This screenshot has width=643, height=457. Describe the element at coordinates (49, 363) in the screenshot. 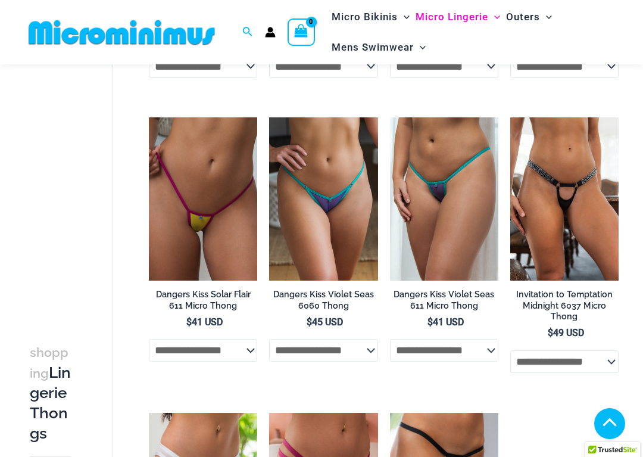

I see `span: shopping` at that location.